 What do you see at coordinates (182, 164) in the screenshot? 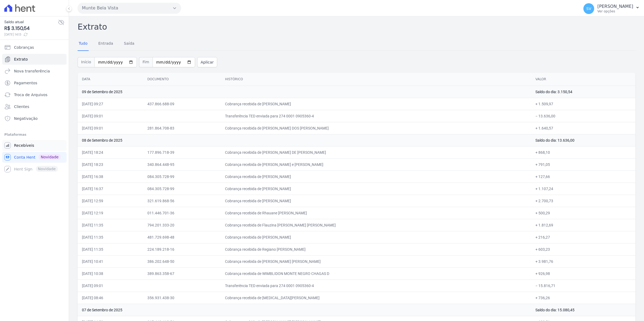
I see `td: 340.864.448-95` at bounding box center [182, 164].